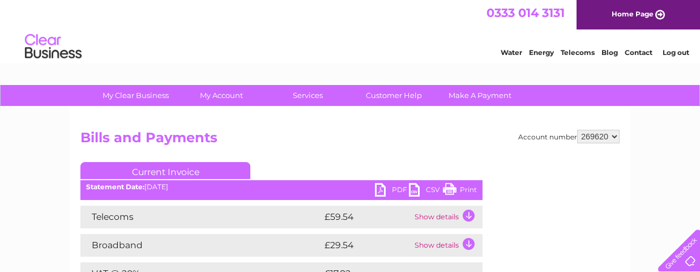 The height and width of the screenshot is (272, 700). I want to click on a: Energy, so click(541, 52).